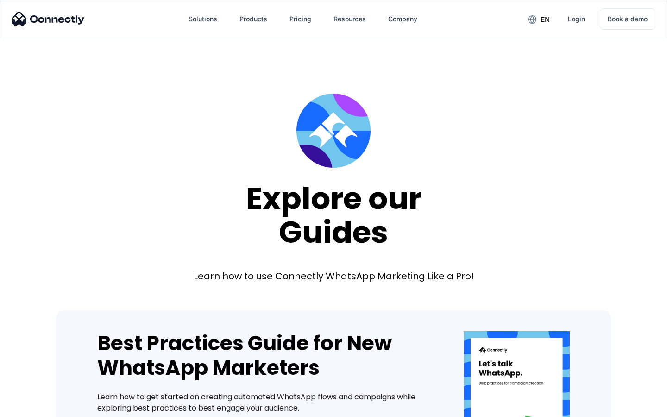  Describe the element at coordinates (334, 215) in the screenshot. I see `div: Explore our Guides` at that location.